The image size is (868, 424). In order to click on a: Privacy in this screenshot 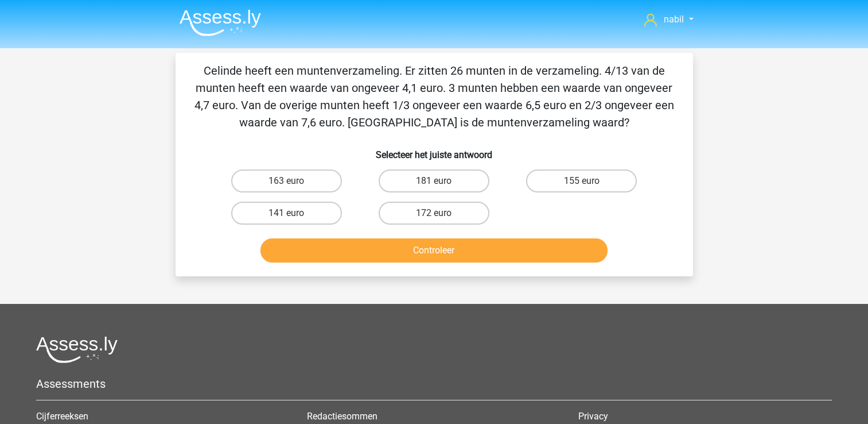, I will do `click(593, 416)`.